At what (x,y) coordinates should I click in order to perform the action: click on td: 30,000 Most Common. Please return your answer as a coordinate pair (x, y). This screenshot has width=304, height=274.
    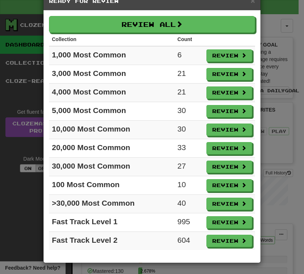
    Looking at the image, I should click on (112, 167).